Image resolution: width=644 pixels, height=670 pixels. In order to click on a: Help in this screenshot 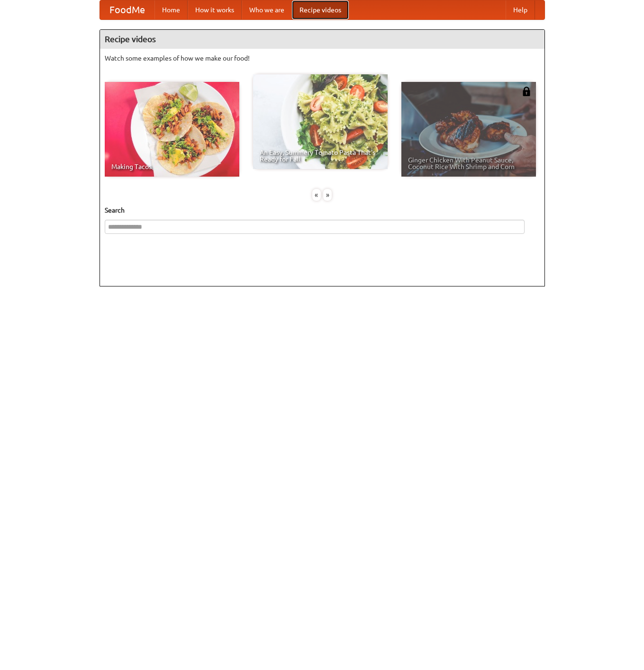, I will do `click(520, 10)`.